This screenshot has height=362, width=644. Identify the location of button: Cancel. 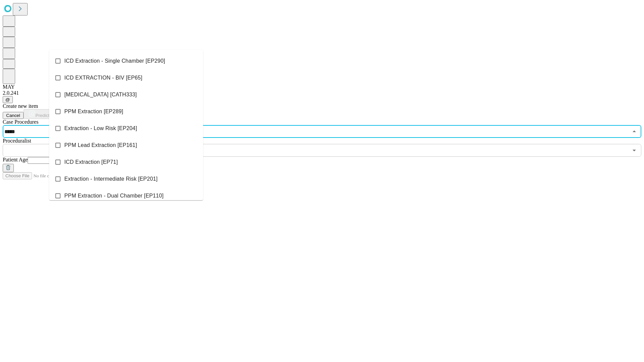
(13, 115).